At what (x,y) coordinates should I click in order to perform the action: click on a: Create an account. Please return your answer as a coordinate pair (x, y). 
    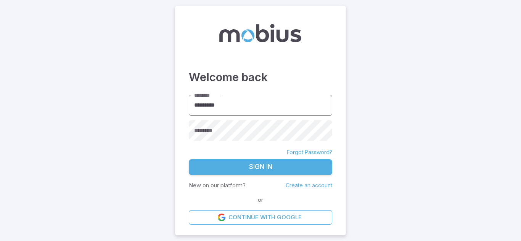
    Looking at the image, I should click on (309, 185).